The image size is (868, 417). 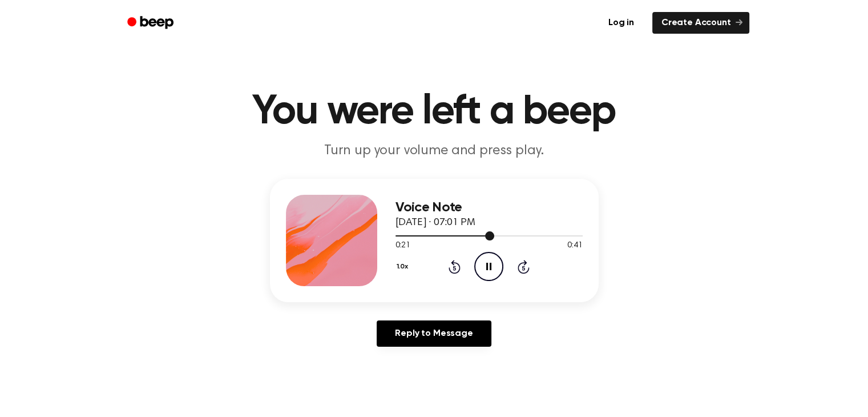 What do you see at coordinates (405, 267) in the screenshot?
I see `button: 1.0x` at bounding box center [405, 267].